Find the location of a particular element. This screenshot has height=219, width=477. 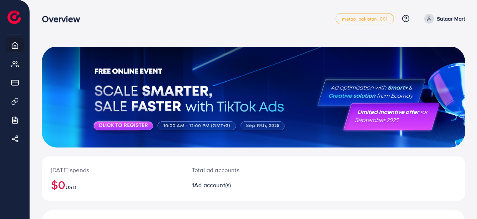

span: Ad account(s) is located at coordinates (213, 185).